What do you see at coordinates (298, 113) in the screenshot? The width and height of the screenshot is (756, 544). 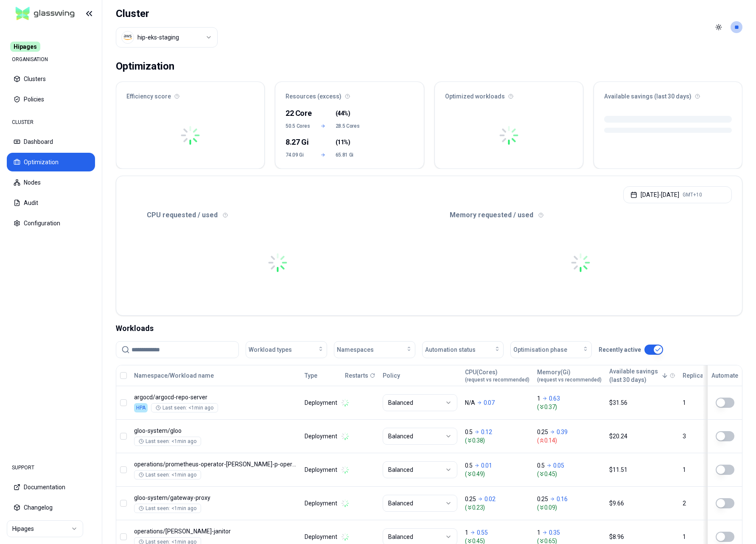 I see `div: 22 Core` at bounding box center [298, 113].